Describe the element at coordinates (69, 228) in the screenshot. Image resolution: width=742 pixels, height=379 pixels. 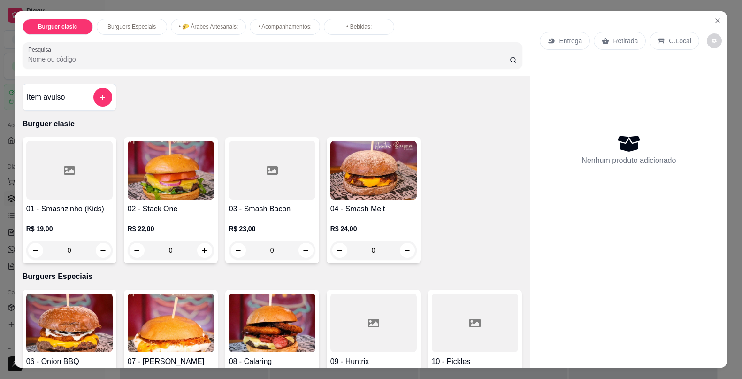
I see `p: R$ 19,00` at that location.